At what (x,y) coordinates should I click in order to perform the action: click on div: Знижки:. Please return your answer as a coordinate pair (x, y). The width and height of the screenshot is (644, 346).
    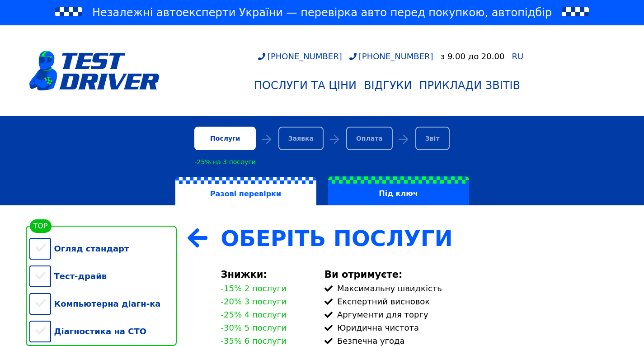
    Looking at the image, I should click on (267, 275).